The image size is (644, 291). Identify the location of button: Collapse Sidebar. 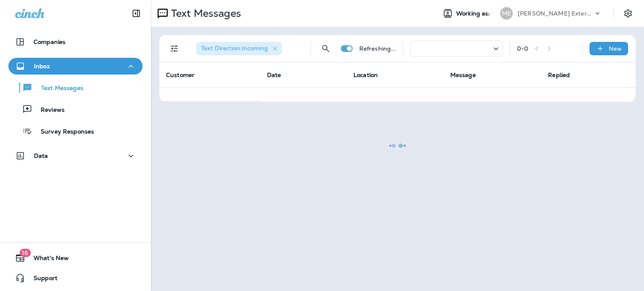
(136, 14).